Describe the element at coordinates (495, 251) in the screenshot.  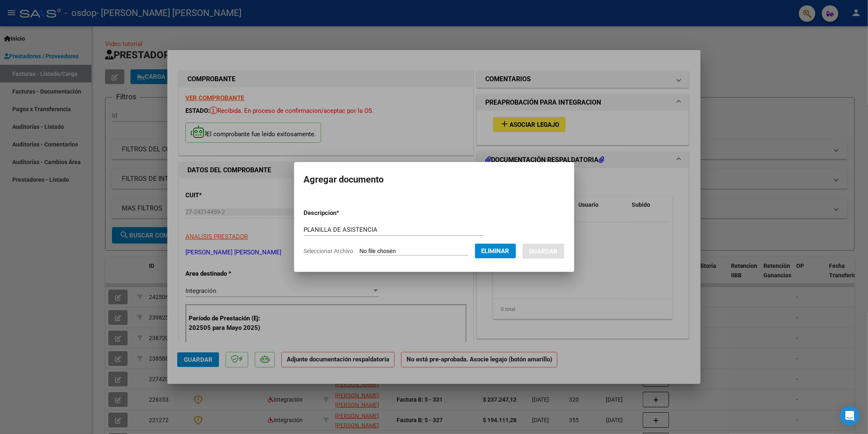
I see `span: Eliminar` at that location.